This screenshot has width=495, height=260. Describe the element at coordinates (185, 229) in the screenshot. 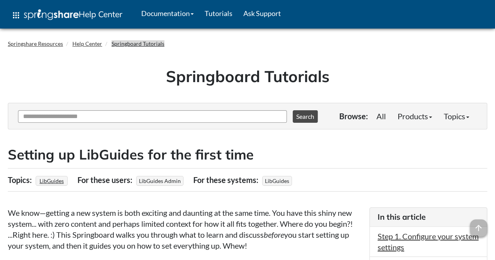

I see `p: We know—getting a new system is both exciting and daunting at the same time. You have this shiny ...` at that location.